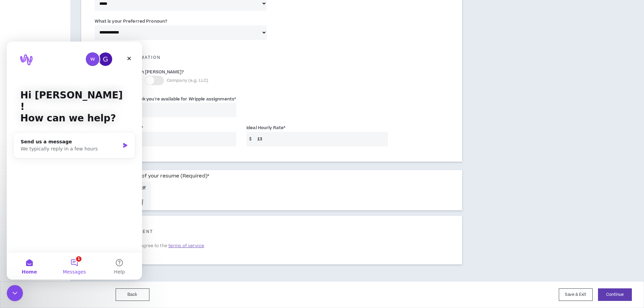 Image resolution: width=644 pixels, height=308 pixels. What do you see at coordinates (23, 230) in the screenshot?
I see `span: Home` at bounding box center [23, 230].